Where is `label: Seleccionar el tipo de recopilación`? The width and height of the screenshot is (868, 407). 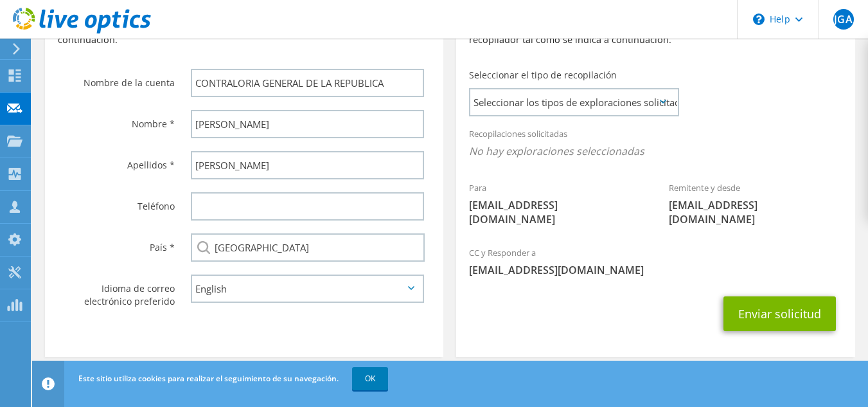 label: Seleccionar el tipo de recopilación is located at coordinates (543, 75).